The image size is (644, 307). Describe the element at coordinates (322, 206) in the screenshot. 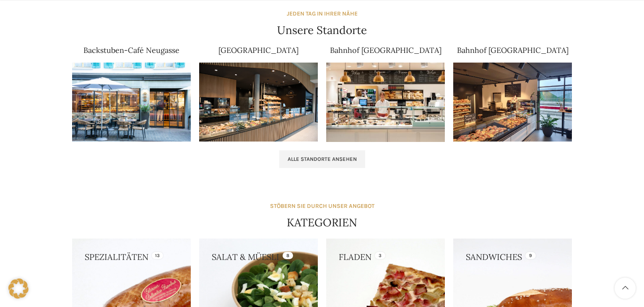

I see `div: STÖBERN SIE DURCH UNSER ANGEBOT` at that location.